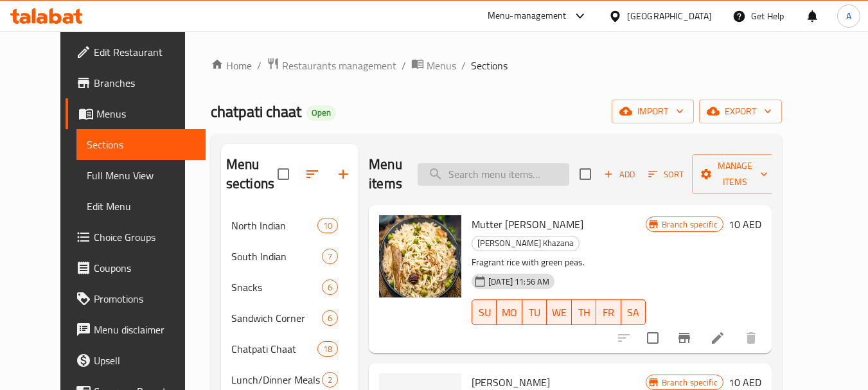  What do you see at coordinates (559, 312) in the screenshot?
I see `span: WE` at bounding box center [559, 312].